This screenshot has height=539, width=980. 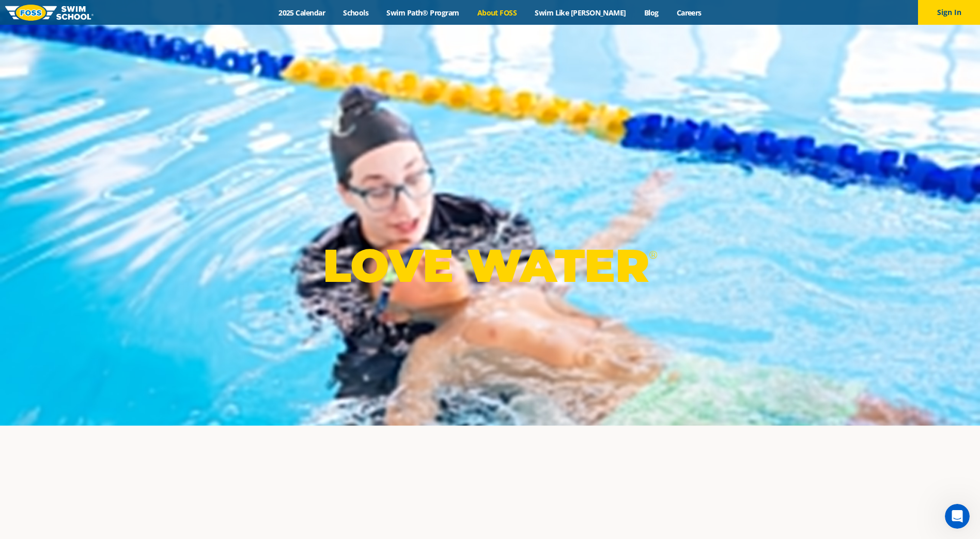 What do you see at coordinates (355, 13) in the screenshot?
I see `a: Schools` at bounding box center [355, 13].